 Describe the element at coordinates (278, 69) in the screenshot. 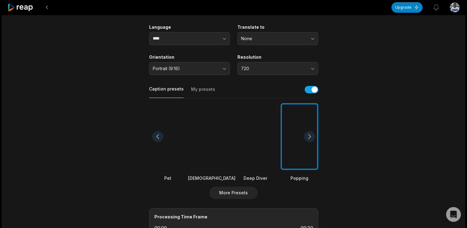

I see `button: 720` at that location.